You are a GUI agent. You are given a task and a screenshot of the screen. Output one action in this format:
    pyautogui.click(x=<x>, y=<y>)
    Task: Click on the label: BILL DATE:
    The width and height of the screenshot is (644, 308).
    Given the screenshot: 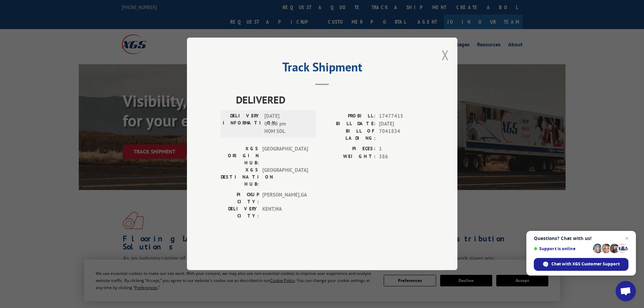 What is the action you would take?
    pyautogui.click(x=349, y=124)
    